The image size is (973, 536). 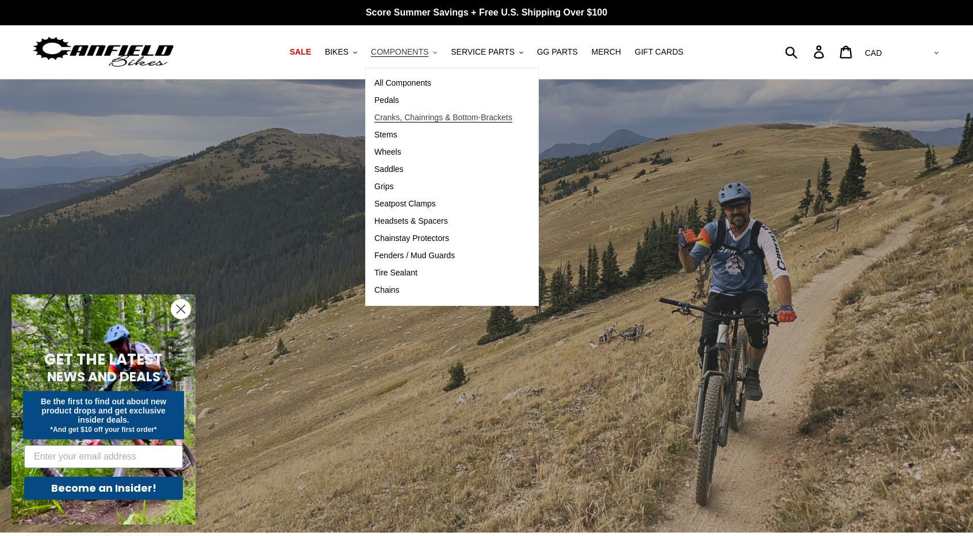 What do you see at coordinates (405, 204) in the screenshot?
I see `span: Seatpost Clamps` at bounding box center [405, 204].